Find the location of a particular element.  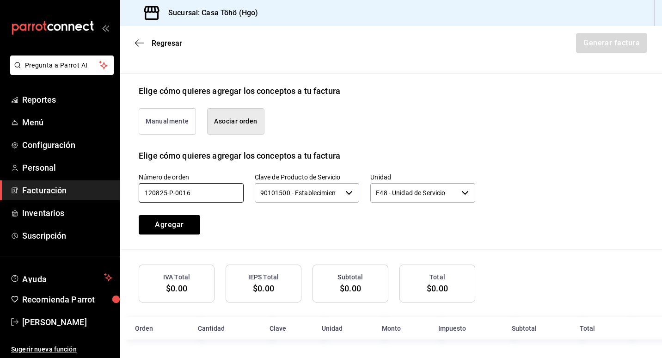

span: Inventarios is located at coordinates (67, 213).